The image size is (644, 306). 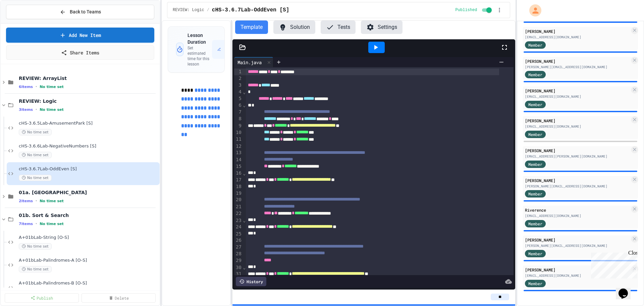 I want to click on div: 22, so click(x=238, y=213).